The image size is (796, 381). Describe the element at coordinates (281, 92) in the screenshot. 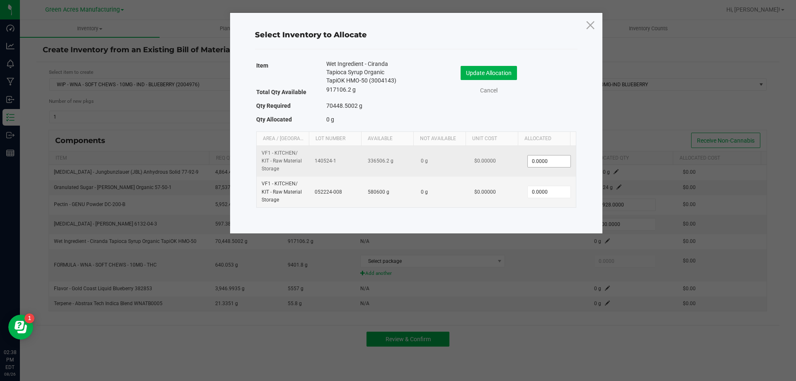

I see `label: Total Qty Available` at that location.